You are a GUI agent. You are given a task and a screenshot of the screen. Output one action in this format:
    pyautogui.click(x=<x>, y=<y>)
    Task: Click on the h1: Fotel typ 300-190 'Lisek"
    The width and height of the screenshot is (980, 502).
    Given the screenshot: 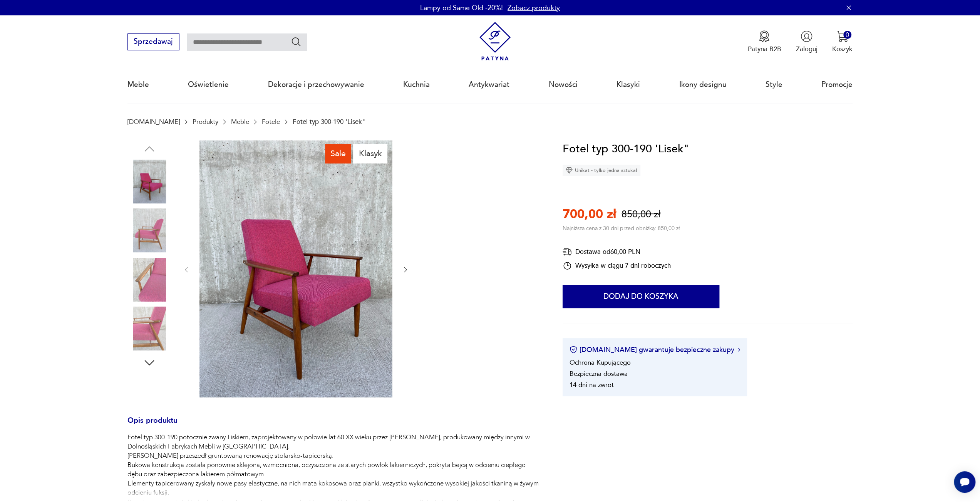 What is the action you would take?
    pyautogui.click(x=626, y=149)
    